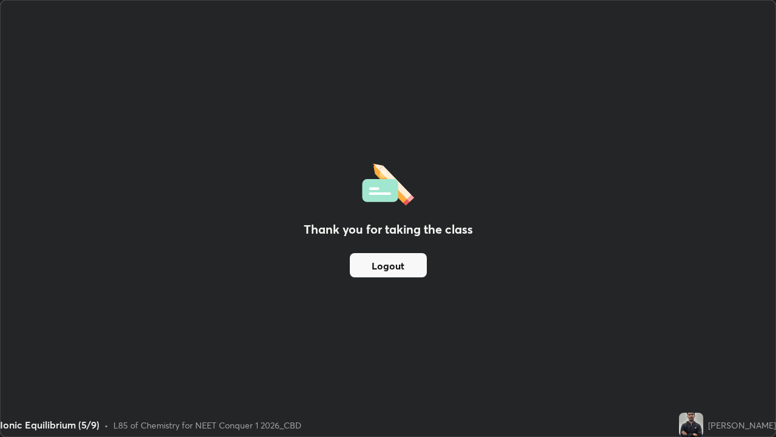 This screenshot has height=437, width=776. What do you see at coordinates (207, 424) in the screenshot?
I see `div: L85 of Chemistry for NEET Conquer 1 2026_CBD` at bounding box center [207, 424].